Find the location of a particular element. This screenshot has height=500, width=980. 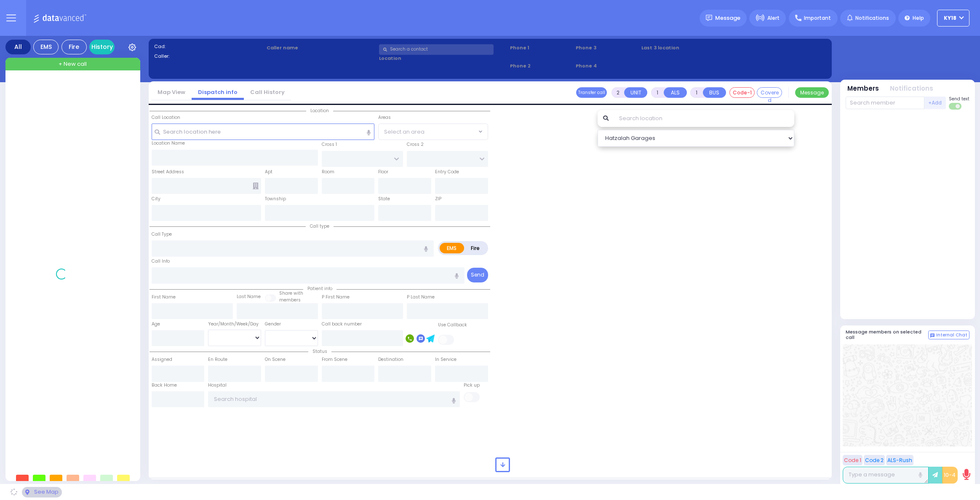

label: Floor is located at coordinates (383, 172).